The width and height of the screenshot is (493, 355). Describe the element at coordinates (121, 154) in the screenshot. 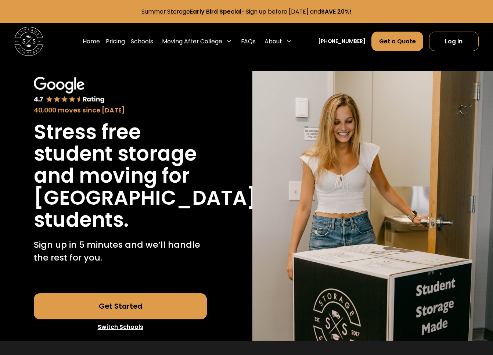

I see `h1: Stress free student storage and moving for` at that location.